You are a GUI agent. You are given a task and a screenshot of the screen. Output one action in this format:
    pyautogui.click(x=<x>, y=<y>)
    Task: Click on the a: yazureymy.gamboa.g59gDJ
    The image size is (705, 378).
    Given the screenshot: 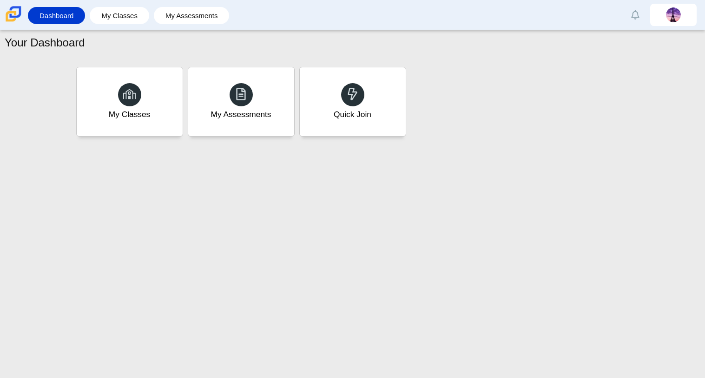 What is the action you would take?
    pyautogui.click(x=673, y=15)
    